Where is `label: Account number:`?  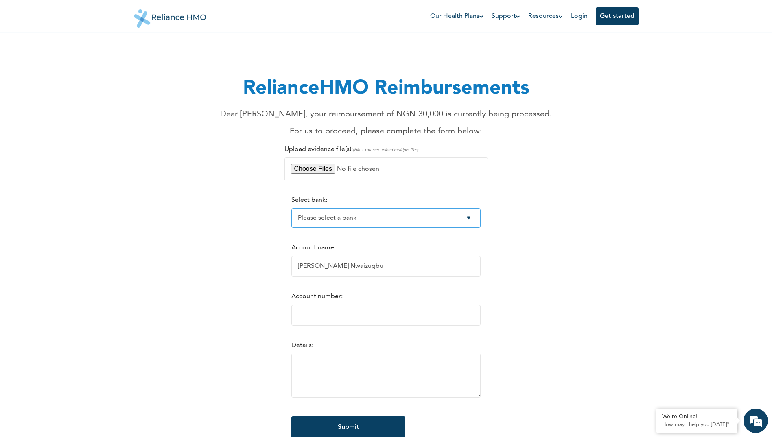 label: Account number: is located at coordinates (317, 297).